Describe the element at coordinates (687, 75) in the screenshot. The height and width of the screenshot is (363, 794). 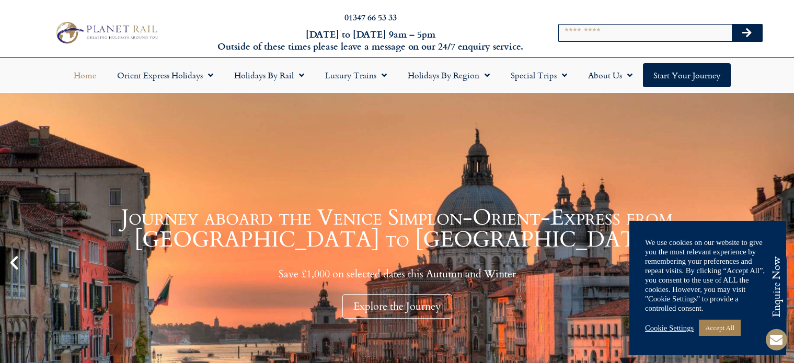
I see `a: Start your Journey` at that location.